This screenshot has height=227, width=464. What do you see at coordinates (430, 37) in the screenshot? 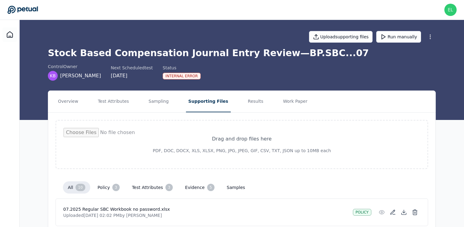
I see `button: More Options` at bounding box center [430, 37].